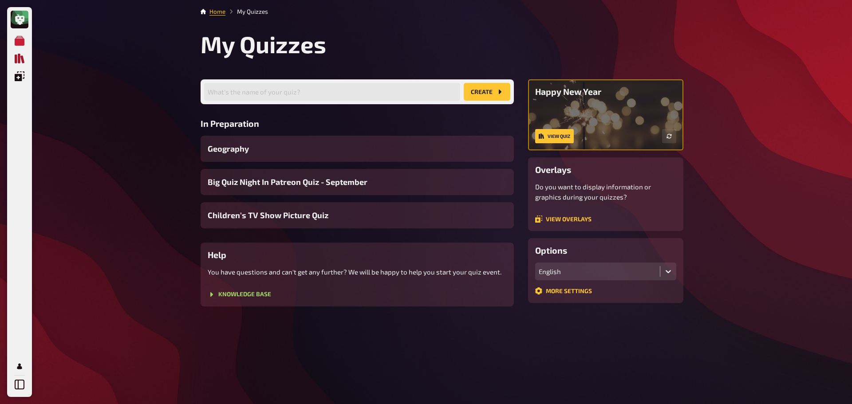  I want to click on span: Children's TV Show Picture Quiz, so click(268, 215).